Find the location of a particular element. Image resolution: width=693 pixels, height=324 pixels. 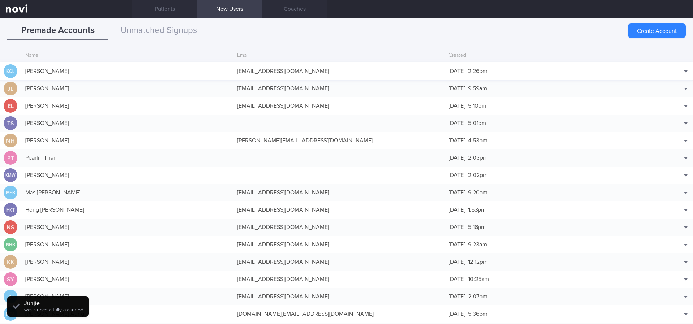

div: MSB is located at coordinates (10, 192).